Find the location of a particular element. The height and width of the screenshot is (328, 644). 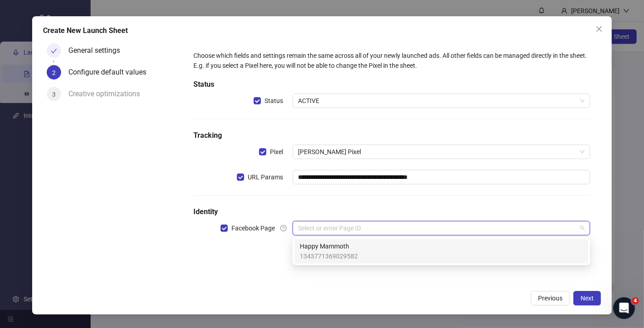

button: Previous is located at coordinates (550, 299).